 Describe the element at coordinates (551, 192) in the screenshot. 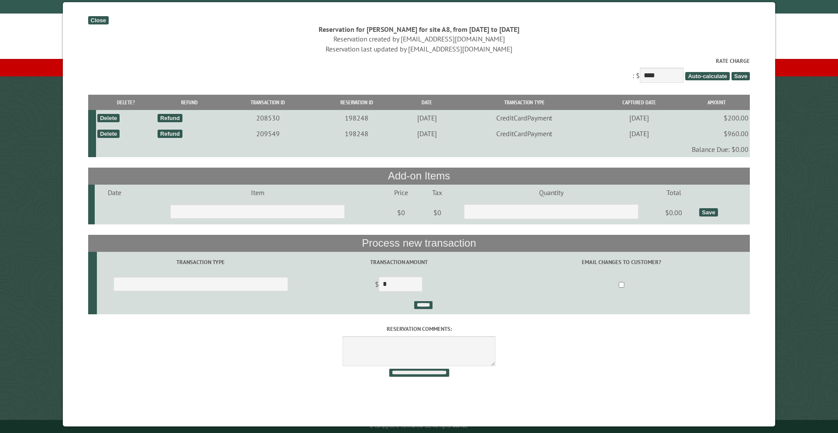

I see `td: Quantity` at that location.